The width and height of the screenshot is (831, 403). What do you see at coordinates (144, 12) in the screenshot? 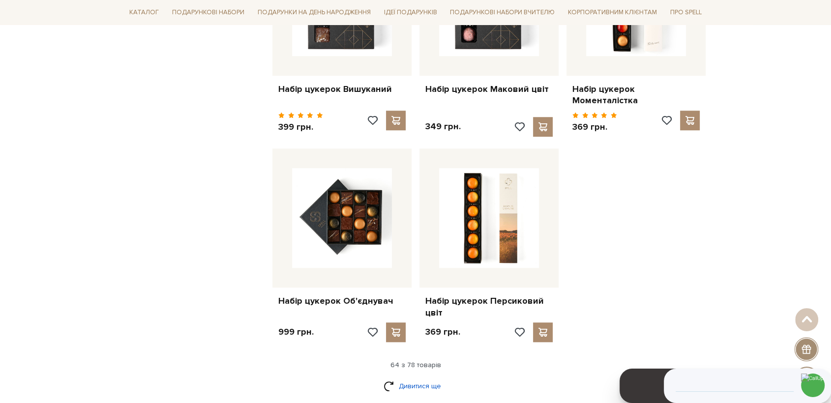
I see `a: Каталог` at bounding box center [144, 12].